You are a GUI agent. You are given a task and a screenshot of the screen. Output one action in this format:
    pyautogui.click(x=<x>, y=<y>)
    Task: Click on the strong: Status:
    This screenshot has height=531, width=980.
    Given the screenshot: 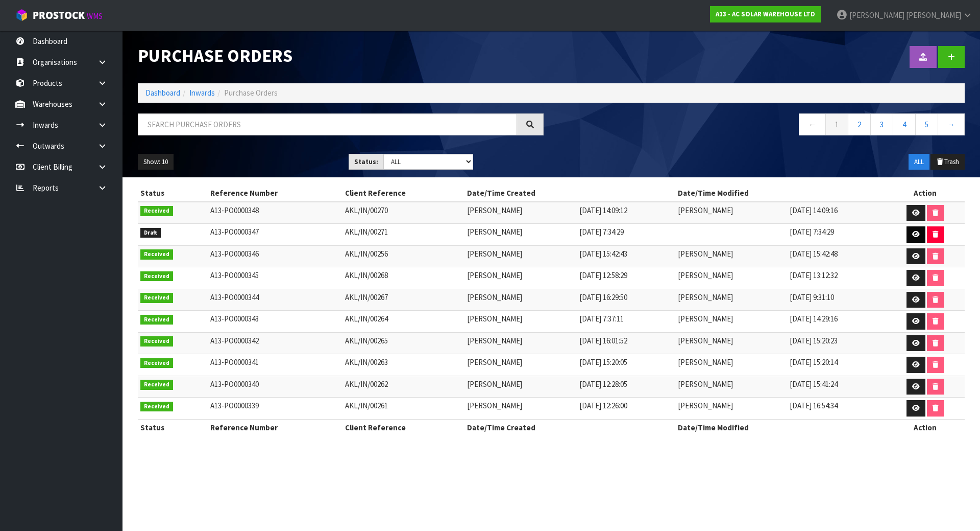 What is the action you would take?
    pyautogui.click(x=366, y=161)
    